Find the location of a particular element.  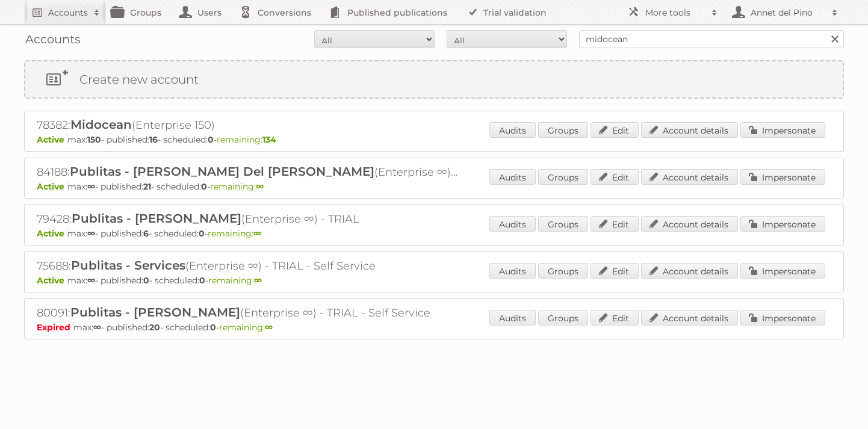

strong: 134 is located at coordinates (269, 140).